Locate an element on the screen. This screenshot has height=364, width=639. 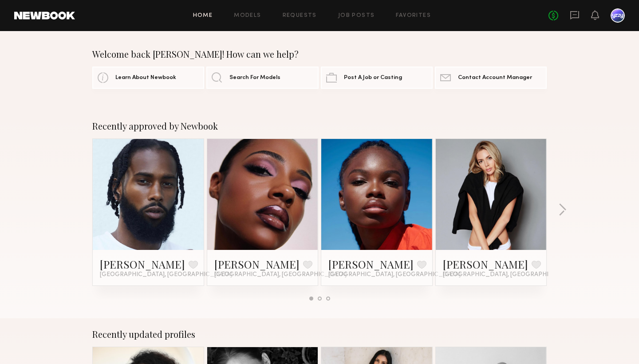
div: Recently approved by Newbook is located at coordinates (320, 126).